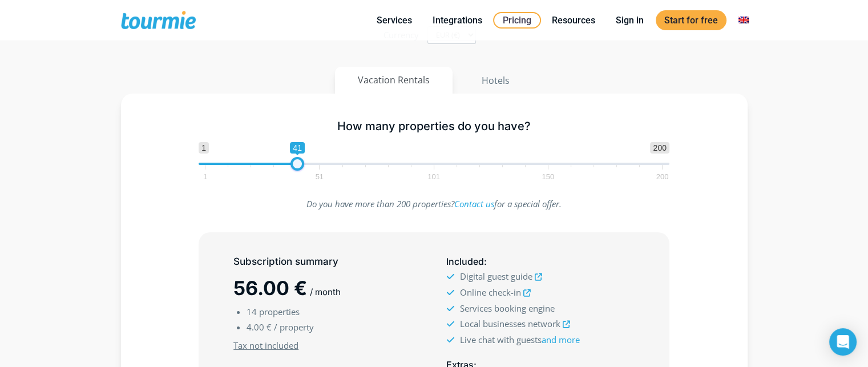 The image size is (868, 367). What do you see at coordinates (320, 176) in the screenshot?
I see `span: 51` at bounding box center [320, 176].